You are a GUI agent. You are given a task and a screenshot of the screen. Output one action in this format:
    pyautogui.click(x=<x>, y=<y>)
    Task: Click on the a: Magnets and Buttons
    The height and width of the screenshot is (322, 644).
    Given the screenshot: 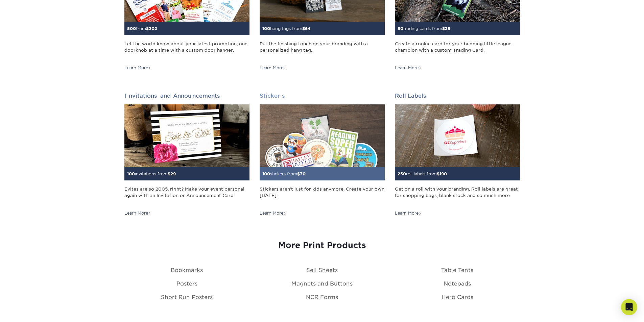 What is the action you would take?
    pyautogui.click(x=322, y=284)
    